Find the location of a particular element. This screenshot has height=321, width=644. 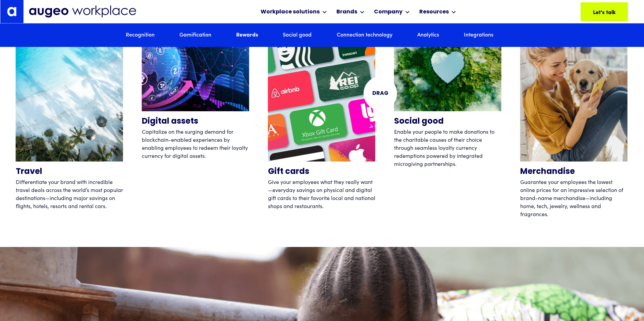

p: Guarantee your employees the lowest online prices for an impressive selection of brand-name merch... is located at coordinates (574, 198).